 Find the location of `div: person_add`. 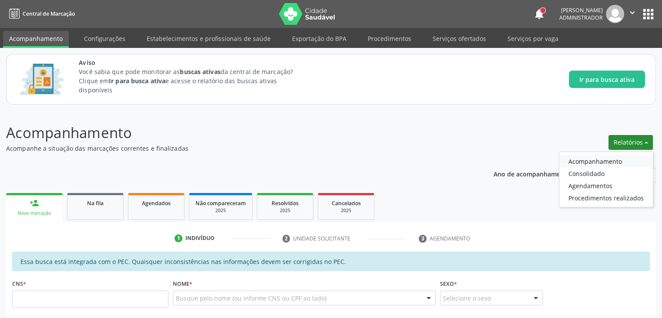

div: person_add is located at coordinates (34, 203).